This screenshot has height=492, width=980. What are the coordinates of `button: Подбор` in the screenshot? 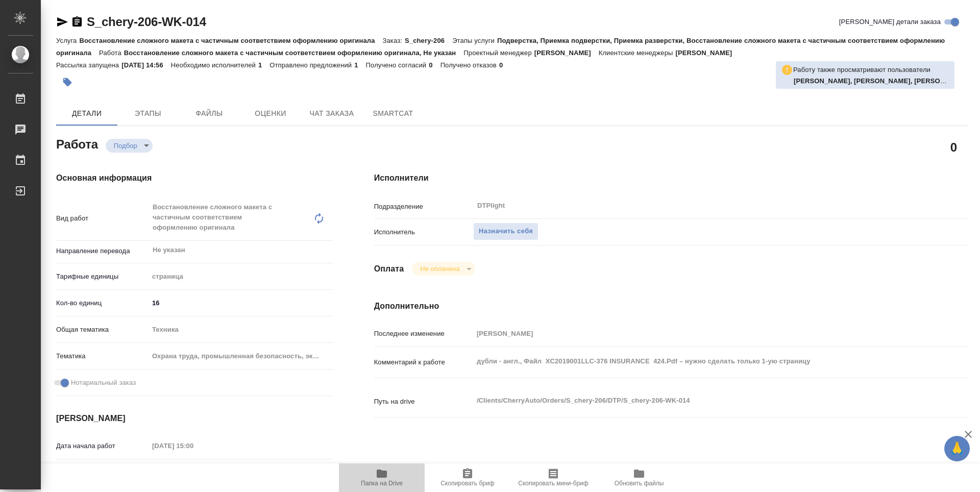 It's located at (126, 145).